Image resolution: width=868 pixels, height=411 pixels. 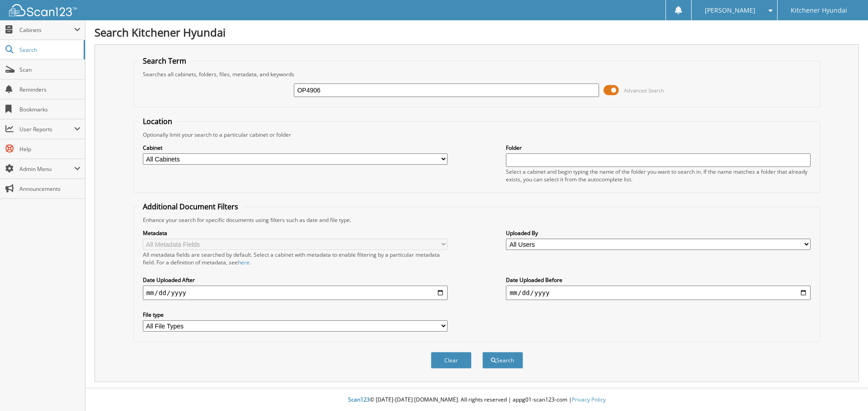 I want to click on span: Advanced Search, so click(x=643, y=91).